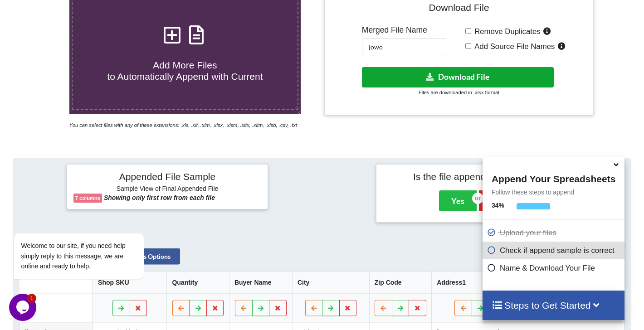  What do you see at coordinates (185, 71) in the screenshot?
I see `span: Add More Files to Automatically Append with Current` at bounding box center [185, 71].